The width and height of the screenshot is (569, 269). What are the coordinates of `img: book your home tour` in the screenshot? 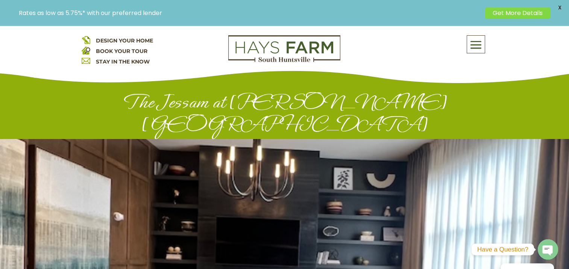 It's located at (86, 50).